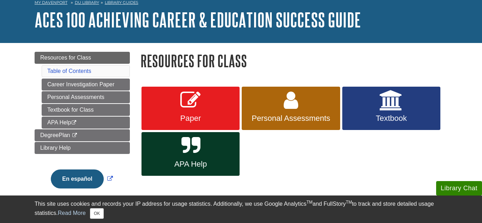 This screenshot has height=223, width=482. Describe the element at coordinates (69, 71) in the screenshot. I see `a: Table of Contents` at that location.